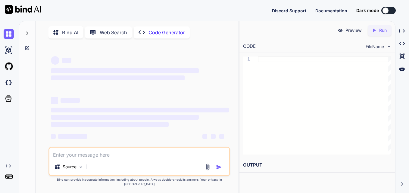 Image resolution: width=409 pixels, height=193 pixels. I want to click on button: Discord Support, so click(289, 11).